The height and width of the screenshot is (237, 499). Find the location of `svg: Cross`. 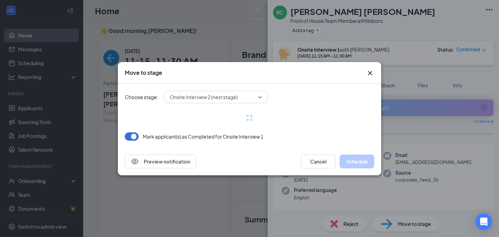

svg: Cross is located at coordinates (370, 73).